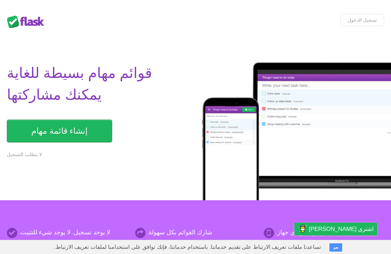 This screenshot has width=391, height=254. I want to click on a: تسجيل الدخول, so click(363, 20).